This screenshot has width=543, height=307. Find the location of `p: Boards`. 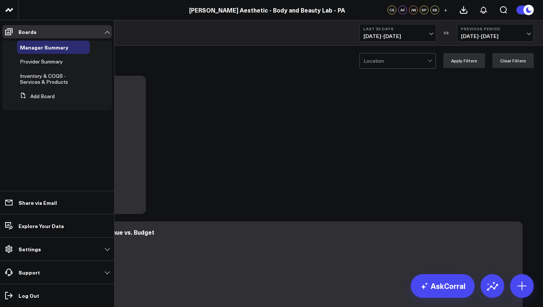

p: Boards is located at coordinates (27, 32).